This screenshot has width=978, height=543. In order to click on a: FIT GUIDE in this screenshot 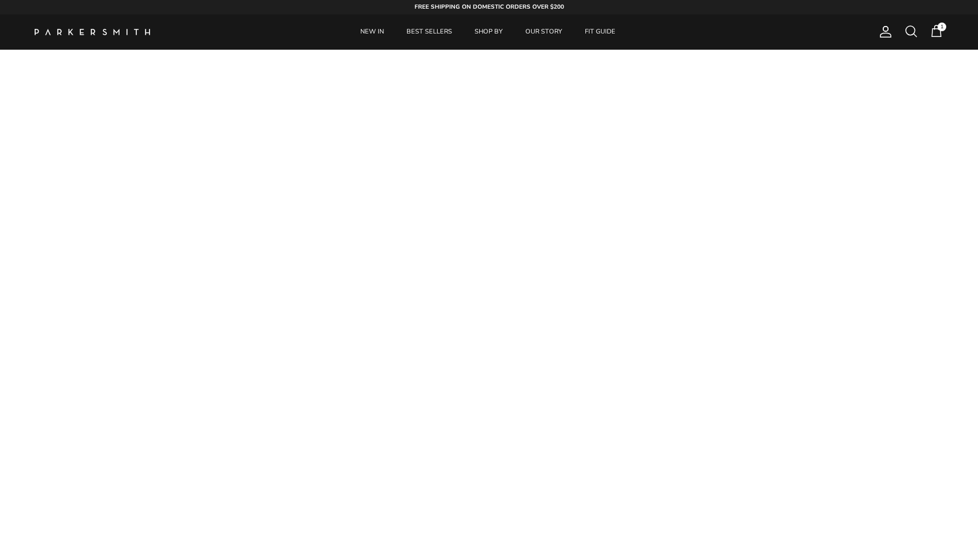, I will do `click(600, 32)`.